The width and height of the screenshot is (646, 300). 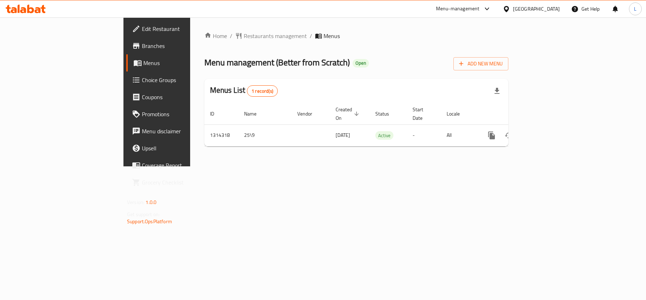 I want to click on span: Name, so click(x=255, y=114).